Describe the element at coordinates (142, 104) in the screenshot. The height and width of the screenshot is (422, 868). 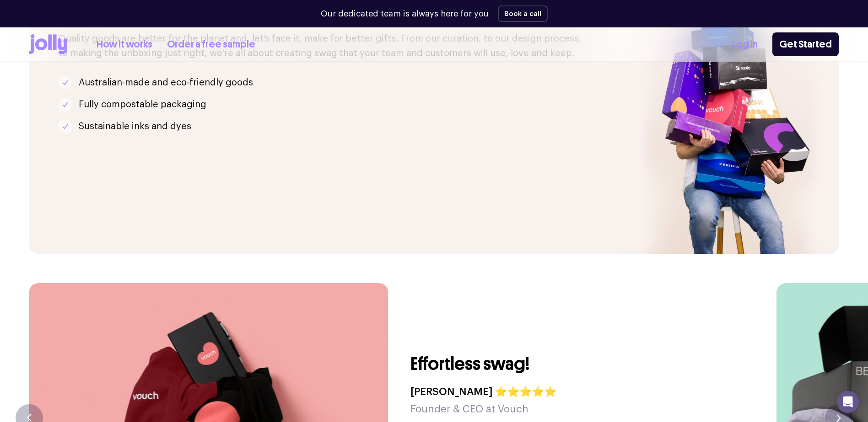
I see `p: Fully compostable packaging` at that location.